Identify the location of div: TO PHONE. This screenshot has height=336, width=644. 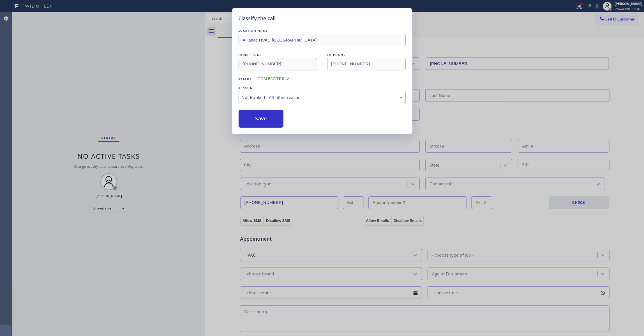
(367, 54).